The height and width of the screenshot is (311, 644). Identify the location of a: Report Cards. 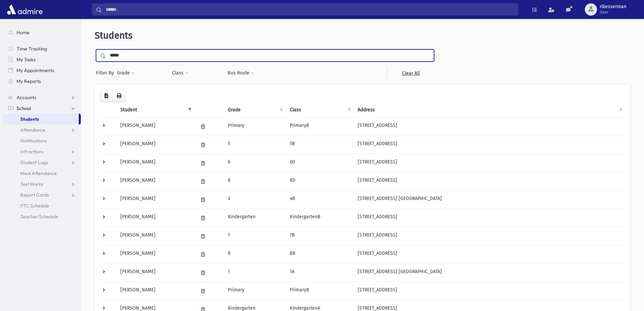
(41, 195).